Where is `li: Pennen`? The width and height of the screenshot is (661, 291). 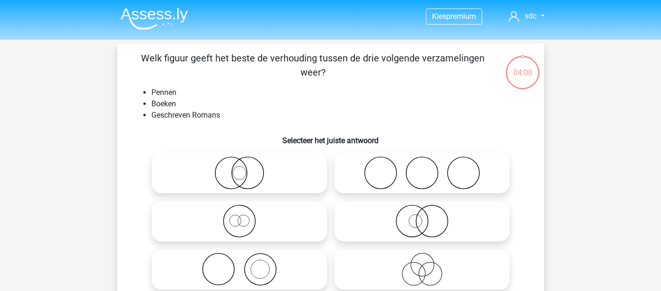
li: Pennen is located at coordinates (340, 93).